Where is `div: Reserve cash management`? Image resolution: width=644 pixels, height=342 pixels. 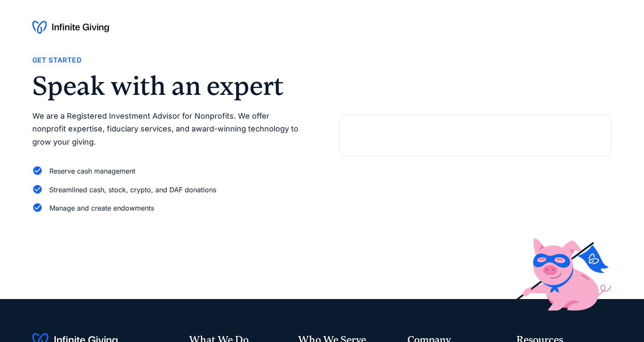 div: Reserve cash management is located at coordinates (92, 171).